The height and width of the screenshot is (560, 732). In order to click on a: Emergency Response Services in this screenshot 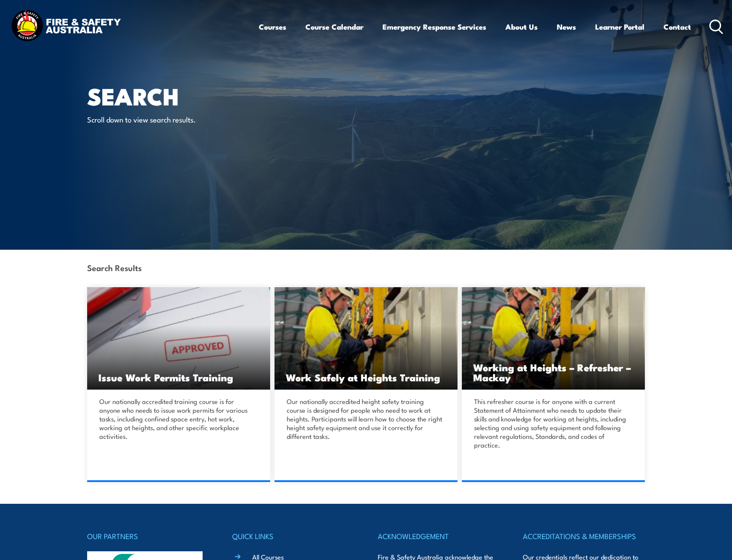, I will do `click(434, 27)`.